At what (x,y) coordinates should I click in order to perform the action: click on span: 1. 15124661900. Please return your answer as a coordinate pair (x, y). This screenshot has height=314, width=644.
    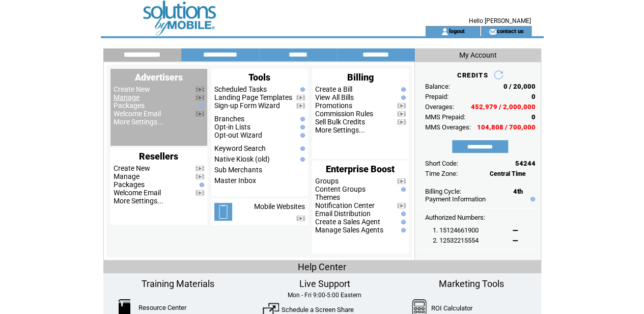
    Looking at the image, I should click on (455, 230).